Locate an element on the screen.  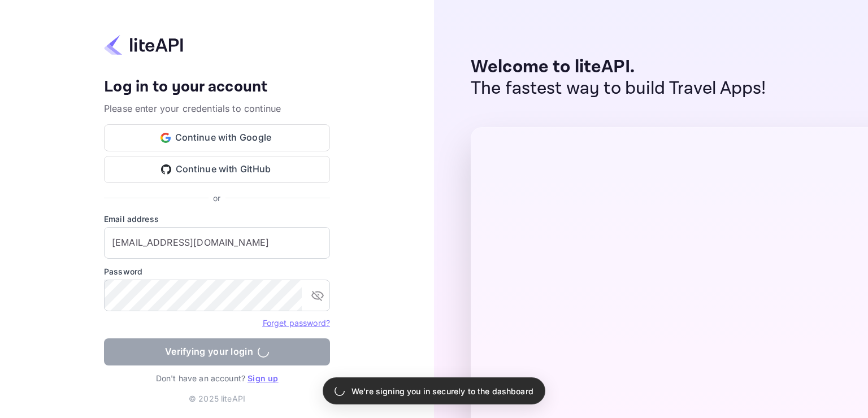
label: Password is located at coordinates (217, 271).